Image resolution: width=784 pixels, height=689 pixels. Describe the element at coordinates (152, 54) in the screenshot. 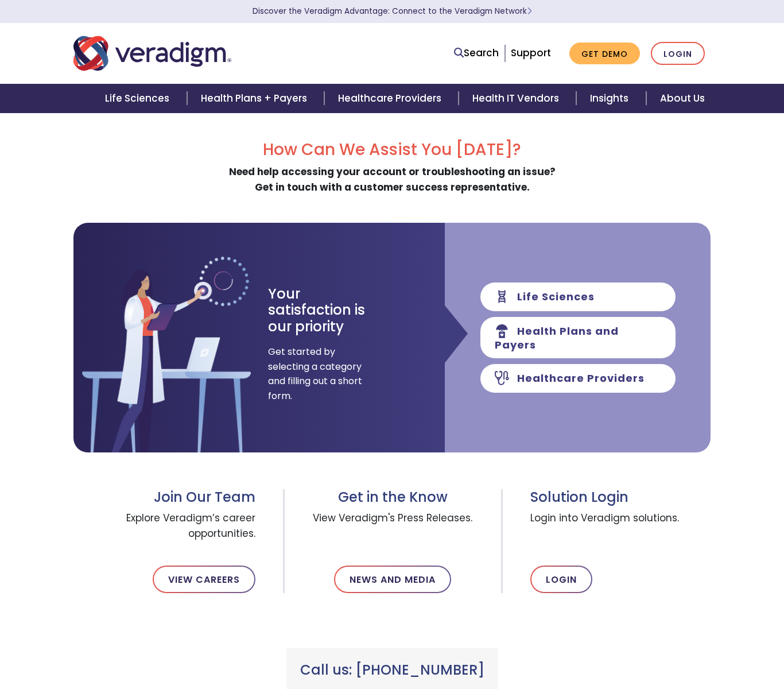

I see `img: Veradigm logo` at that location.